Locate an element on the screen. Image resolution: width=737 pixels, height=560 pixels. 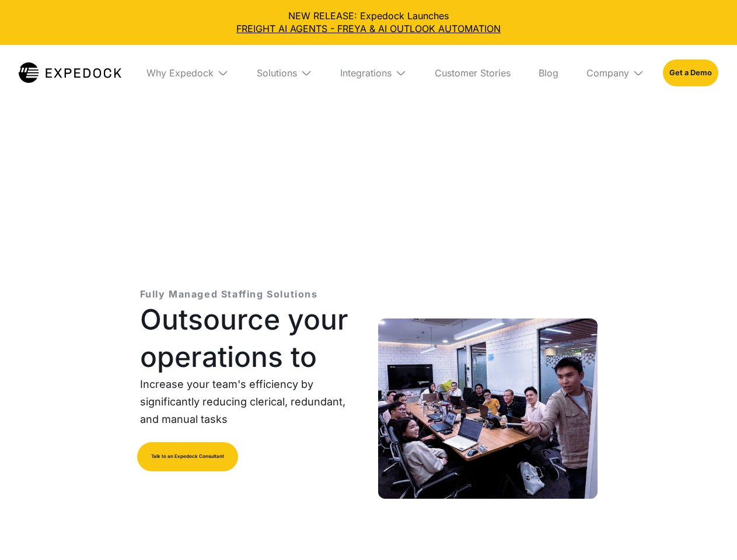
div: Chat Widget is located at coordinates (708, 532).